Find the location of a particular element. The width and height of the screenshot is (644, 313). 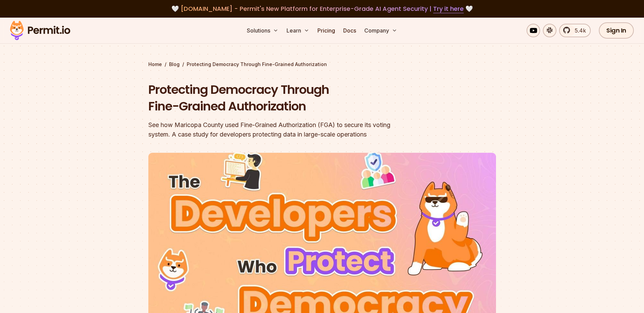

a: Home is located at coordinates (155, 64).